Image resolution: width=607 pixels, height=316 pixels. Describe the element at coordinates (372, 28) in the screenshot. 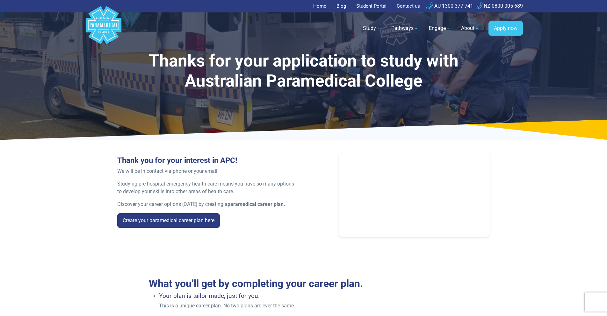

I see `a: Study` at that location.